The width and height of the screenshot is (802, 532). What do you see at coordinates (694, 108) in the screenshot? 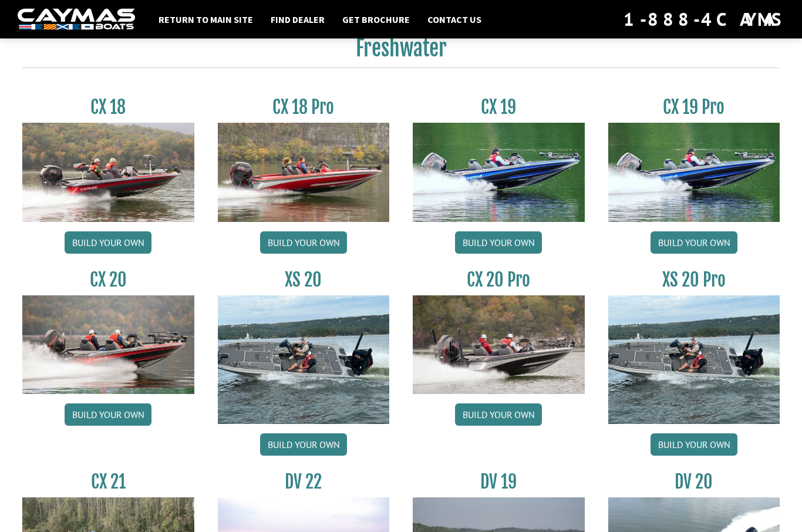
I see `h3: CX 19 Pro` at bounding box center [694, 108].